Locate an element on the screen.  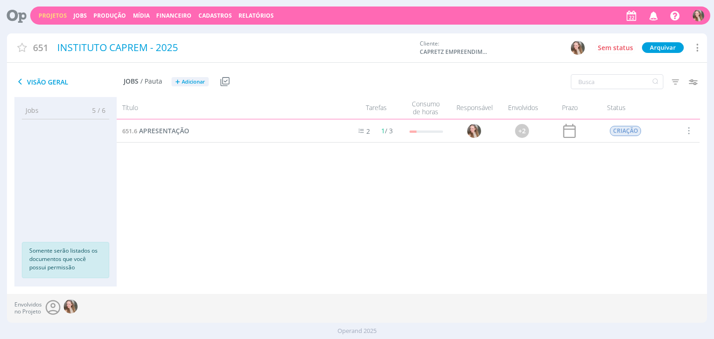
div: Consumo de horas is located at coordinates (426, 108).